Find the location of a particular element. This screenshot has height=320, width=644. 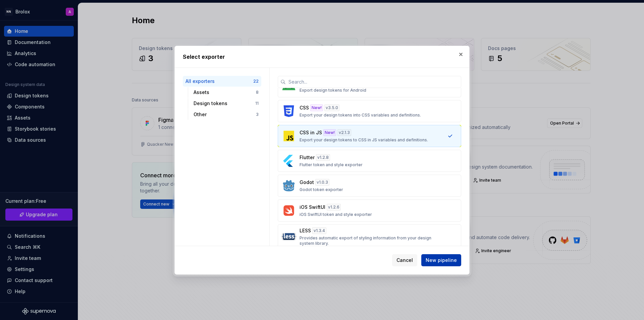

p: Flutter token and style exporter is located at coordinates (331, 165).